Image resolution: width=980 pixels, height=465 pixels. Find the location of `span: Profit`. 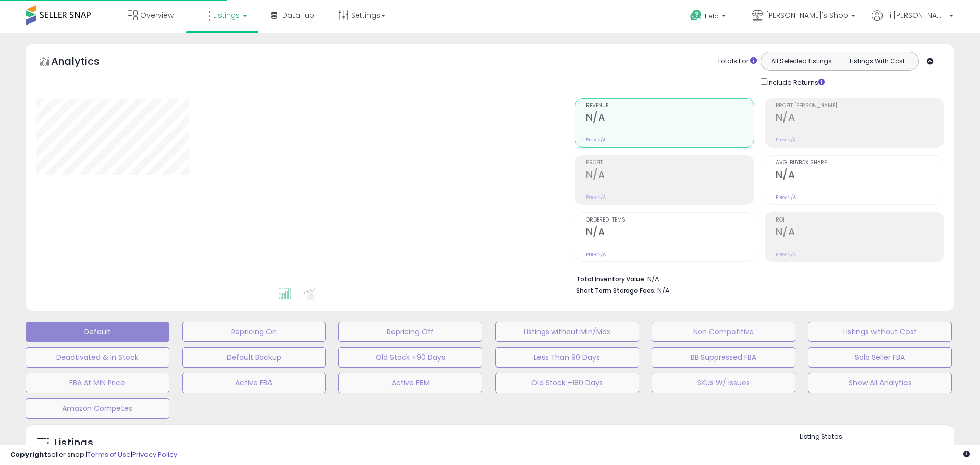

span: Profit is located at coordinates (670, 163).